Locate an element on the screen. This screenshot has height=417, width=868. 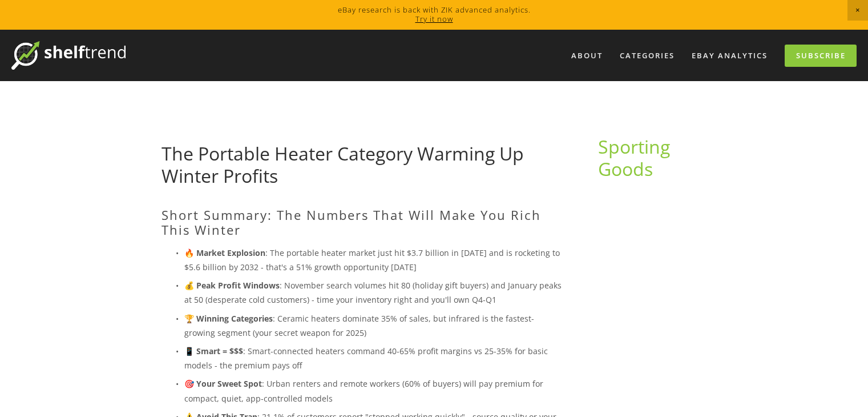
strong: 📱 Smart = $$$ is located at coordinates (213, 351).